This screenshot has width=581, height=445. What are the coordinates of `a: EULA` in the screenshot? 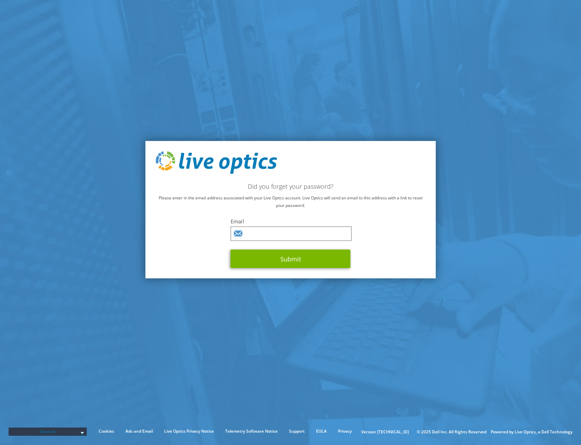 It's located at (321, 431).